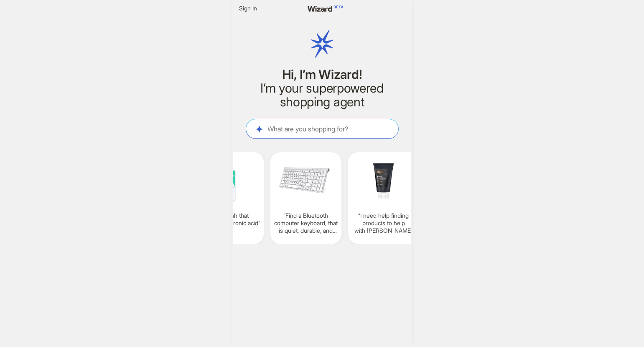 This screenshot has width=644, height=347. Describe the element at coordinates (322, 95) in the screenshot. I see `h2: I’m your superpowered shopping agent` at that location.